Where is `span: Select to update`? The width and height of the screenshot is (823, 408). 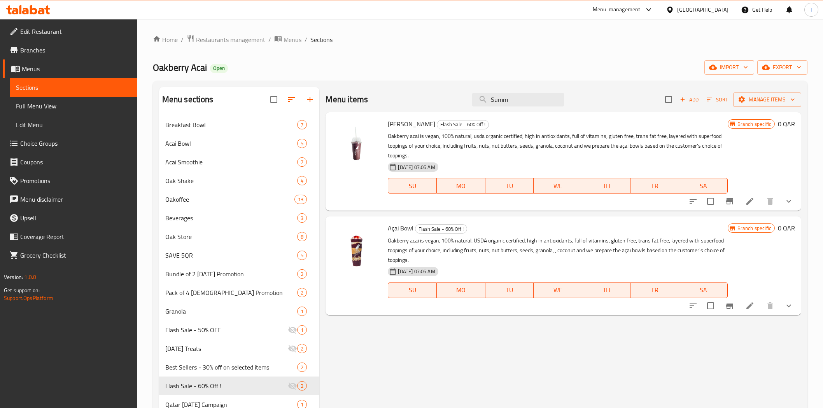 span: Select to update is located at coordinates (711, 306).